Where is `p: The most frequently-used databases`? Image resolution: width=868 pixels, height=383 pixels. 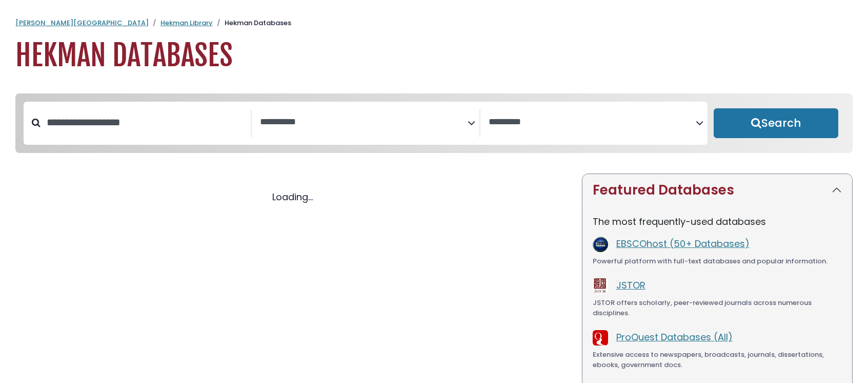 p: The most frequently-used databases is located at coordinates (717, 221).